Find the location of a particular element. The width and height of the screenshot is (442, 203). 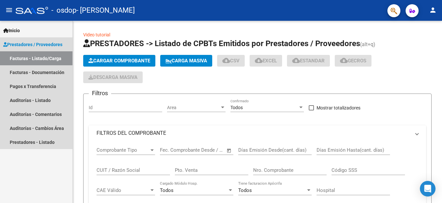

button: Open calendar is located at coordinates (229, 150).